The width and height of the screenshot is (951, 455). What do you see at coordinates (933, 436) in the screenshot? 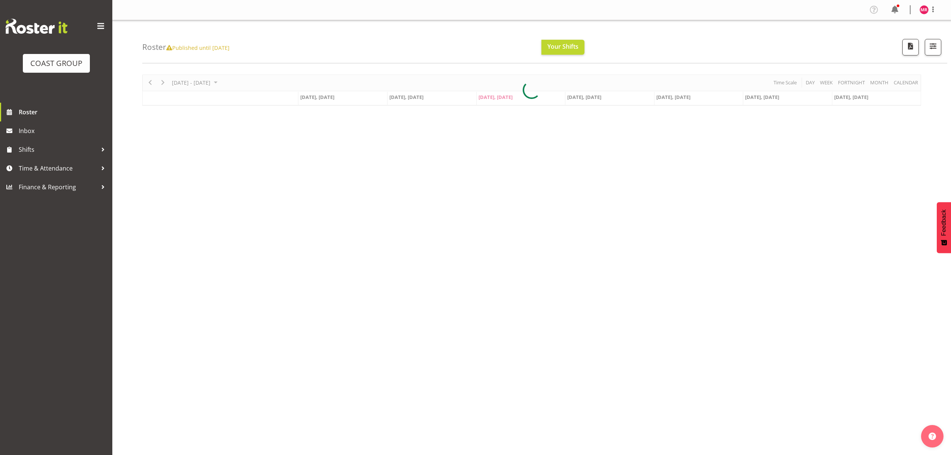
I see `img: help-xxl-2.png` at bounding box center [933, 436].